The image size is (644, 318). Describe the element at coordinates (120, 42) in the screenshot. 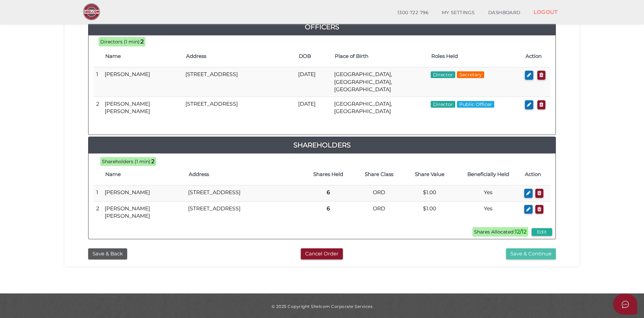

I see `span: Directors (1 min):` at that location.